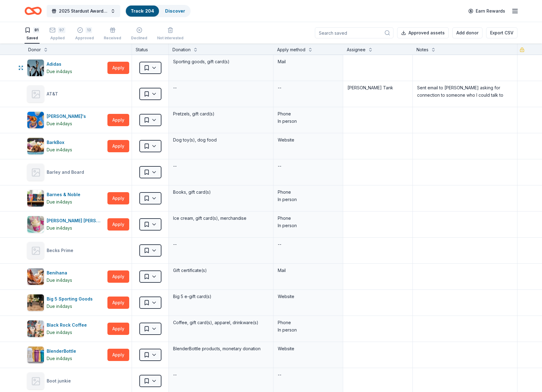 This screenshot has width=542, height=392. I want to click on button: Approved assets, so click(423, 33).